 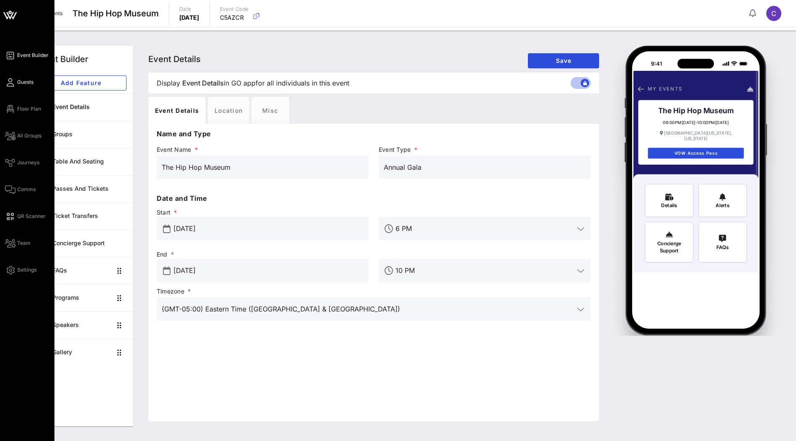 What do you see at coordinates (485, 150) in the screenshot?
I see `span: Event Type` at bounding box center [485, 150].